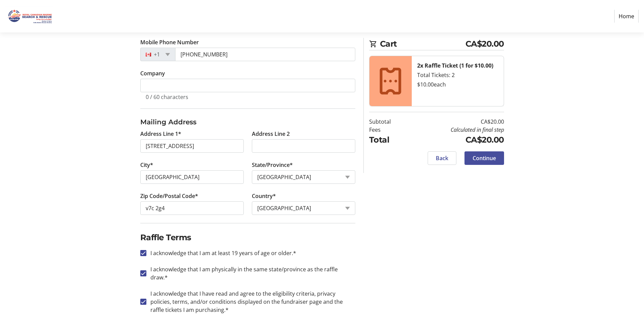  What do you see at coordinates (263, 195) in the screenshot?
I see `label: Country*` at bounding box center [263, 195].